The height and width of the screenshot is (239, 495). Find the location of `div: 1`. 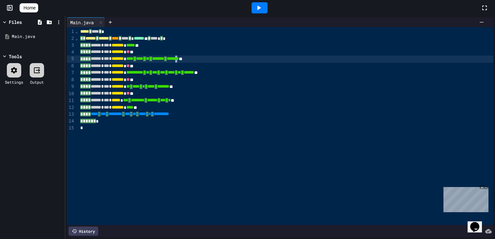

div: 1 is located at coordinates (71, 32).